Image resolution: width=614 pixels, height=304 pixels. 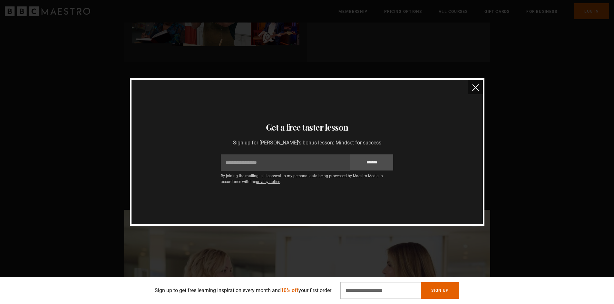 What do you see at coordinates (307, 128) in the screenshot?
I see `h3: Get a free taster lesson` at bounding box center [307, 128].